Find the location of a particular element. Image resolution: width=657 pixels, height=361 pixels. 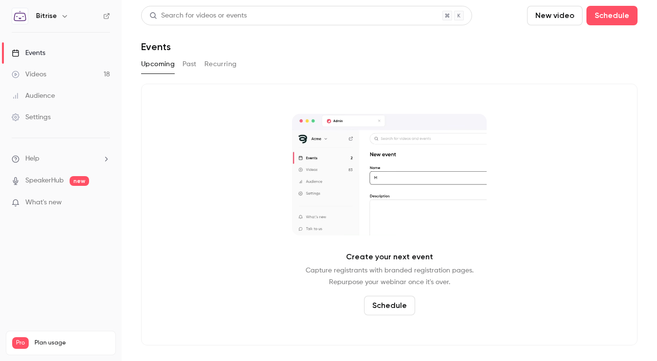

span: Pro is located at coordinates (20, 343).